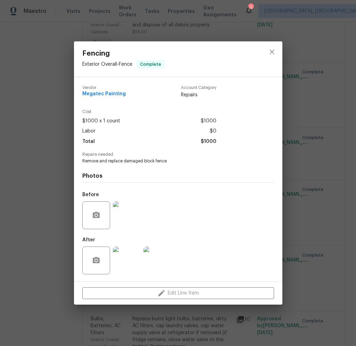 The image size is (356, 346). I want to click on span: Account Category, so click(199, 88).